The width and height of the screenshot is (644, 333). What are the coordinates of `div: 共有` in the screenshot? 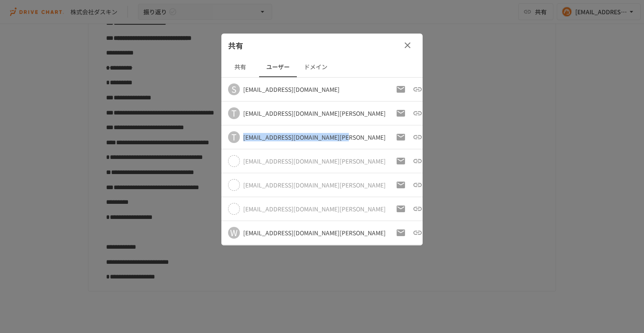 It's located at (322, 45).